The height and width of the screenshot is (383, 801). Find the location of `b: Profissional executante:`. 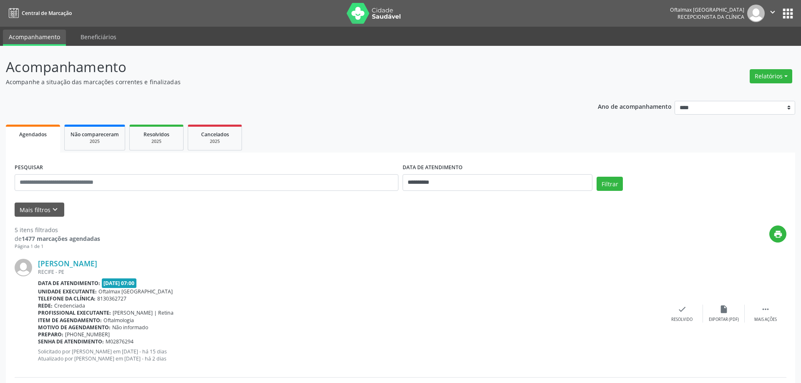

b: Profissional executante: is located at coordinates (74, 313).